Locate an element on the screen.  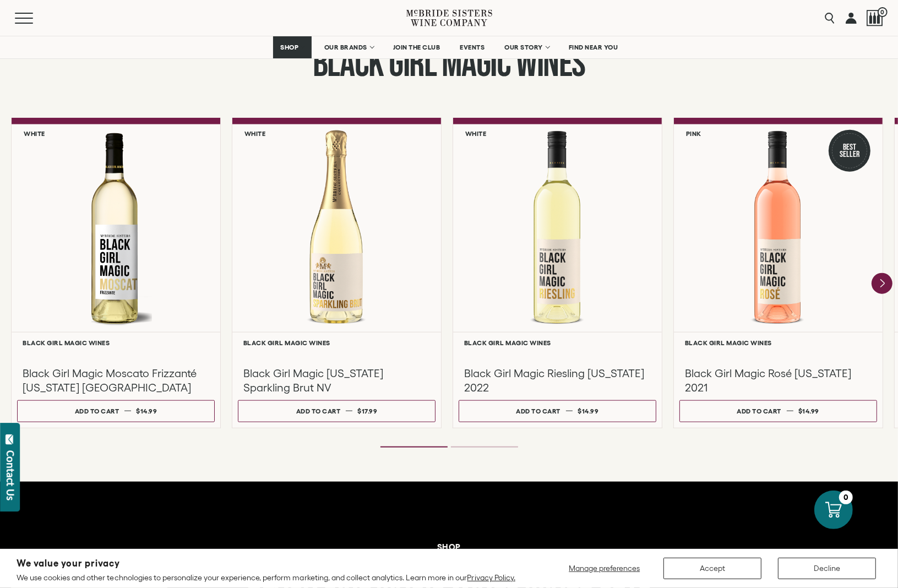
a: EVENTS is located at coordinates (472, 47).